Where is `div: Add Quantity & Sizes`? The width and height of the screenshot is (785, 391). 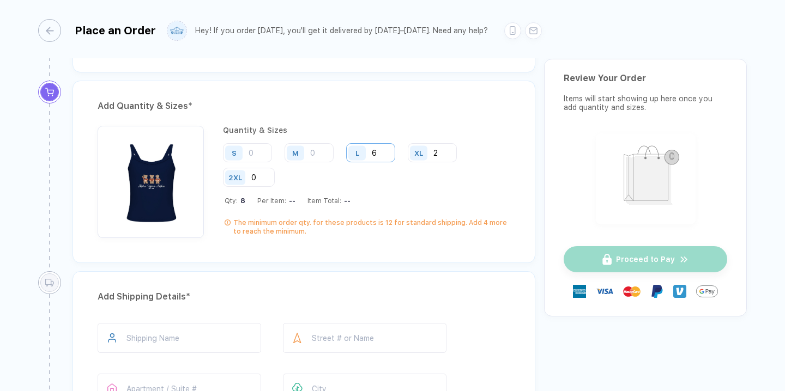 div: Add Quantity & Sizes is located at coordinates (303, 106).